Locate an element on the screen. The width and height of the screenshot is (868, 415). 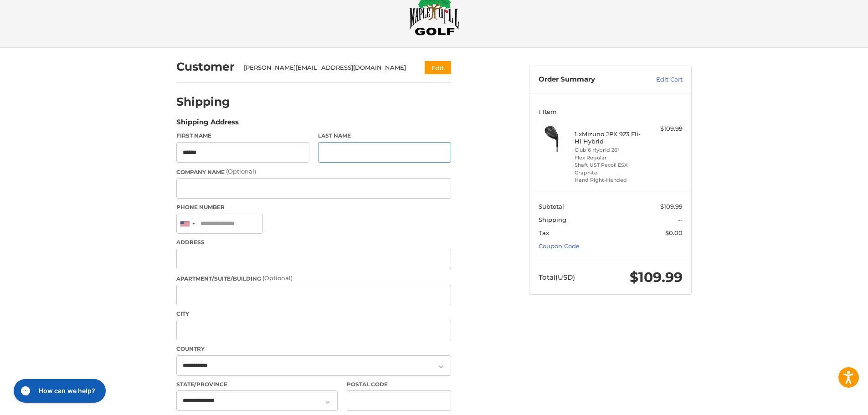
span: Subtotal is located at coordinates (552, 206).